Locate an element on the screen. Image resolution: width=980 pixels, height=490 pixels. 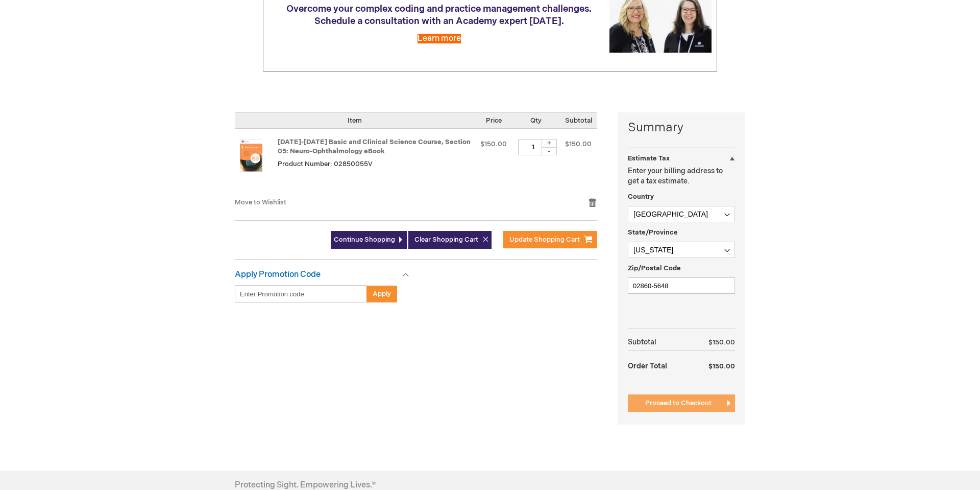
span: Country is located at coordinates (641, 196).